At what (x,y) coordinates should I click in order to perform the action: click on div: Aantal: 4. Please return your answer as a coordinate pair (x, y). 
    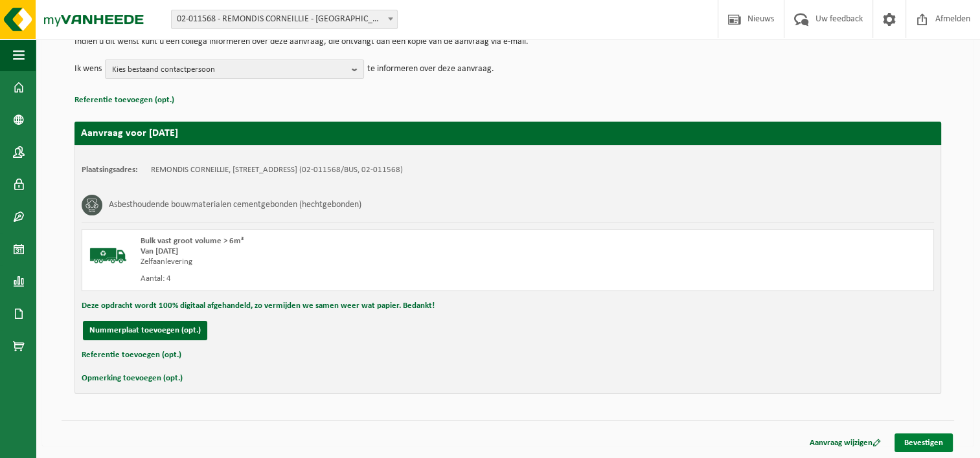
    Looking at the image, I should click on (350, 279).